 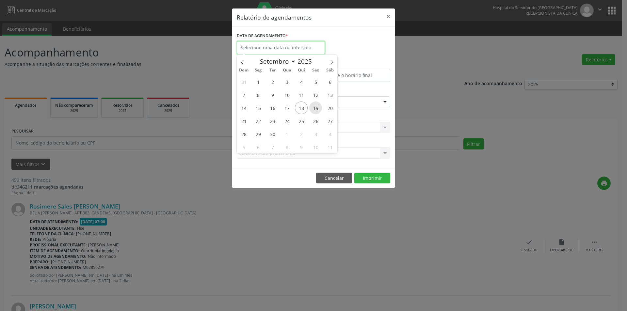 I want to click on select: Month, so click(x=276, y=61).